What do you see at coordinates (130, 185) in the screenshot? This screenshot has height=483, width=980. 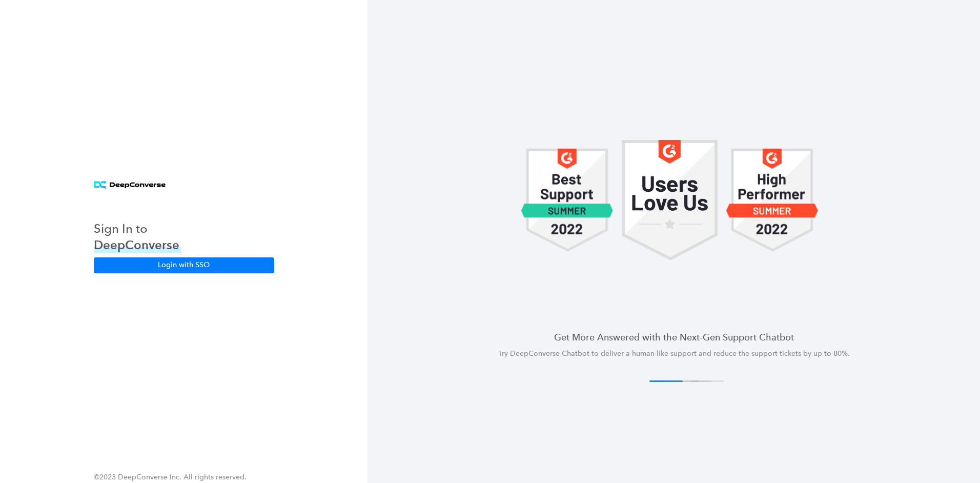 I see `img: horizontal logo` at bounding box center [130, 185].